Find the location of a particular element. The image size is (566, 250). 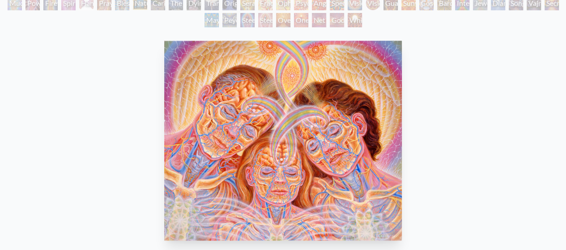

img: Family-1996-Alex-Grey-watermarked.jpg is located at coordinates (283, 140).